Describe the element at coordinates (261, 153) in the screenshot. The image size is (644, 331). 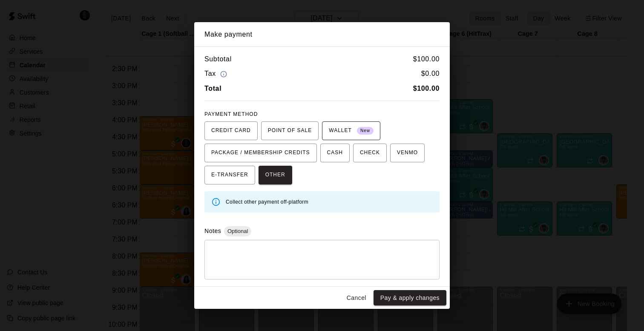
I see `button: PACKAGE / MEMBERSHIP CREDITS` at that location.